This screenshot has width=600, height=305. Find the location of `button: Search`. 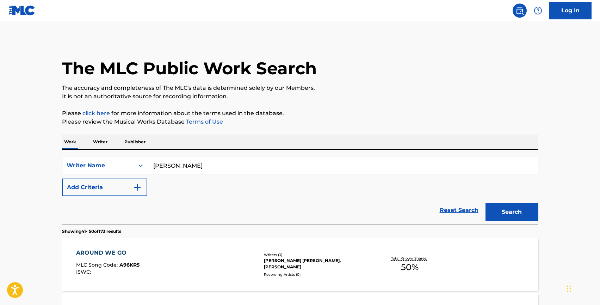

button: Search is located at coordinates (512, 212).